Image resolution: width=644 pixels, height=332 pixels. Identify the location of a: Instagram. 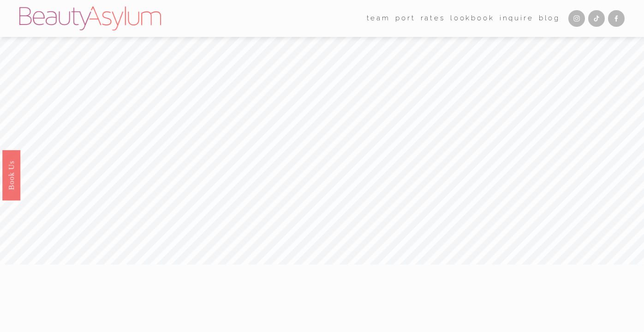
(577, 19).